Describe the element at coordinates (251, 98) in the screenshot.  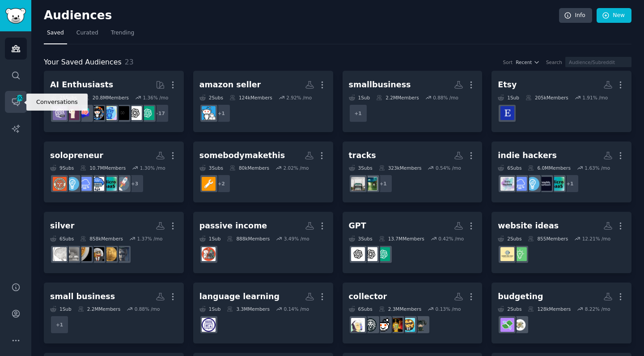
I see `div: 124k Members` at that location.